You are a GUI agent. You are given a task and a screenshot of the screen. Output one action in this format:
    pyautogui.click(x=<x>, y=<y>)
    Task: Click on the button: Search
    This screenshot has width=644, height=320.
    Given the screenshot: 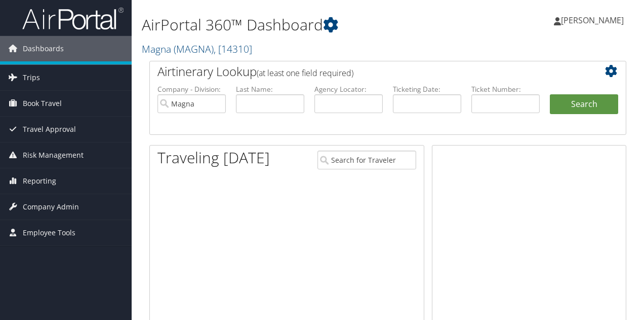 What is the action you would take?
    pyautogui.click(x=584, y=105)
    